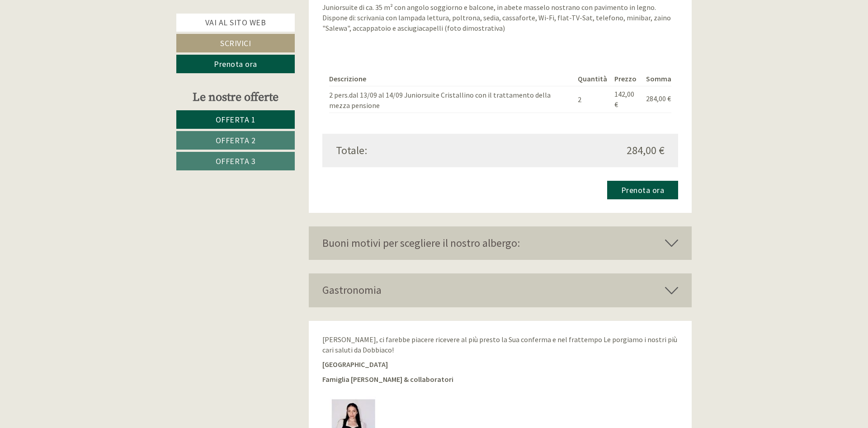 This screenshot has width=868, height=428. Describe the element at coordinates (415, 151) in the screenshot. I see `div: Totale:` at that location.